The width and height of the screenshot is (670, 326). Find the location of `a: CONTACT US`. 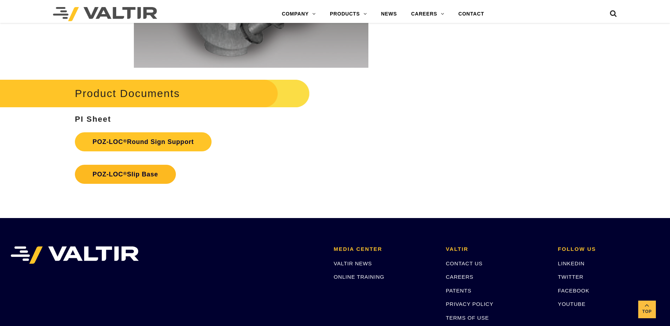

a: CONTACT US is located at coordinates (464, 263).